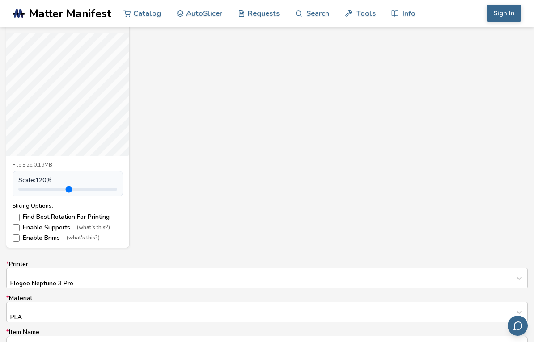 The height and width of the screenshot is (342, 534). I want to click on label: Find Best Rotation For Printing, so click(67, 217).